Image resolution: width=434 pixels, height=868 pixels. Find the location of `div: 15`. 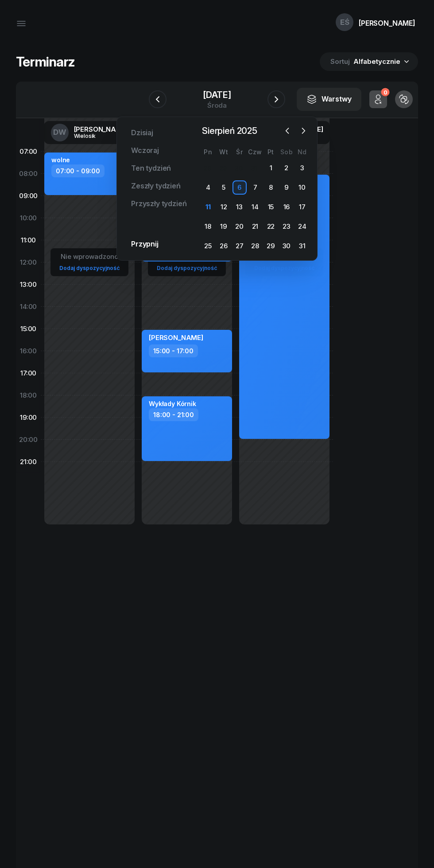

div: 15 is located at coordinates (271, 207).